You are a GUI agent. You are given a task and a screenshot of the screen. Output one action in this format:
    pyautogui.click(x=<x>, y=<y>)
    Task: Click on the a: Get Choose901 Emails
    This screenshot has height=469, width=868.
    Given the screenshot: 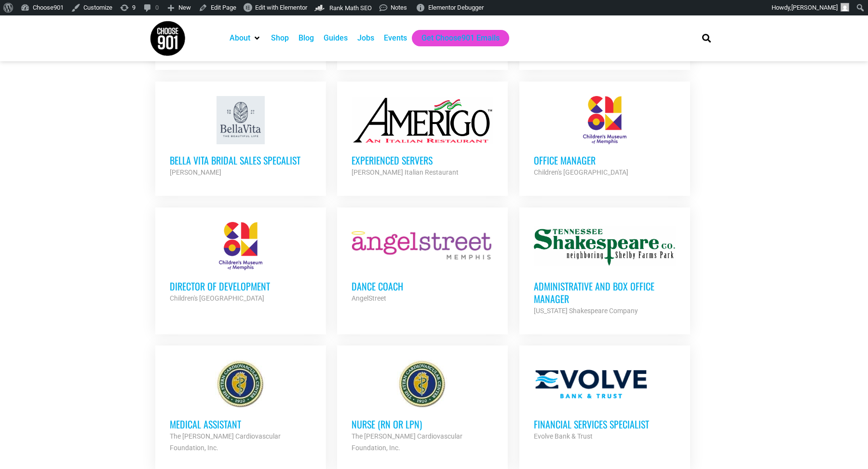 What is the action you would take?
    pyautogui.click(x=460, y=38)
    